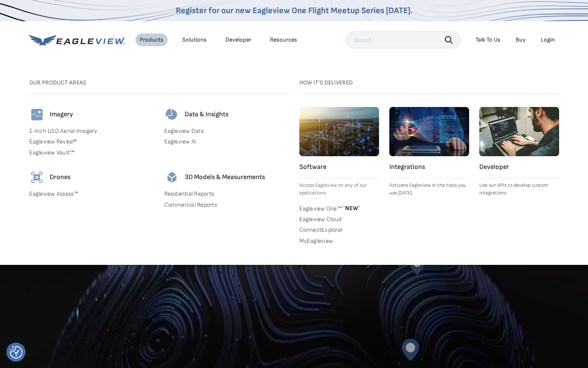  Describe the element at coordinates (521, 40) in the screenshot. I see `a: Buy` at that location.